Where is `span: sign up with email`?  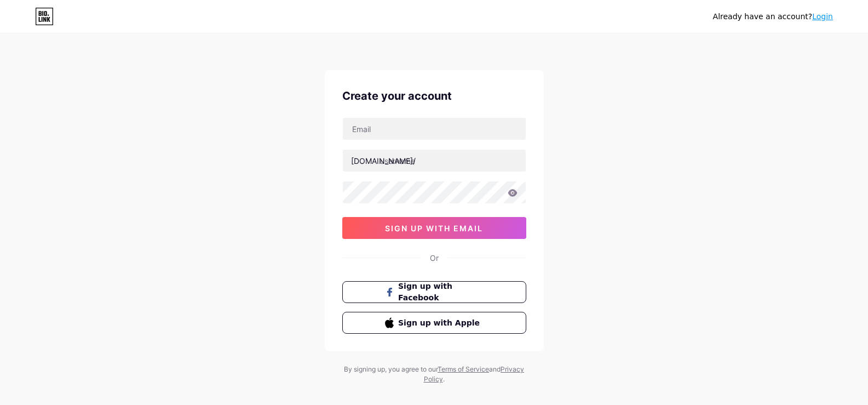 span: sign up with email is located at coordinates (434, 228).